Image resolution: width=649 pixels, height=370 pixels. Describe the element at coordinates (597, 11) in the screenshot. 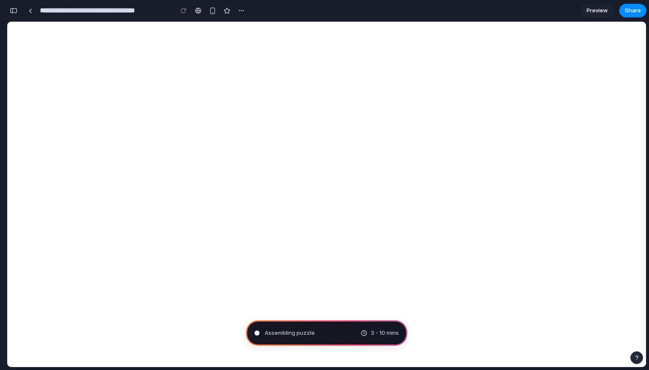

I see `a: Preview` at that location.